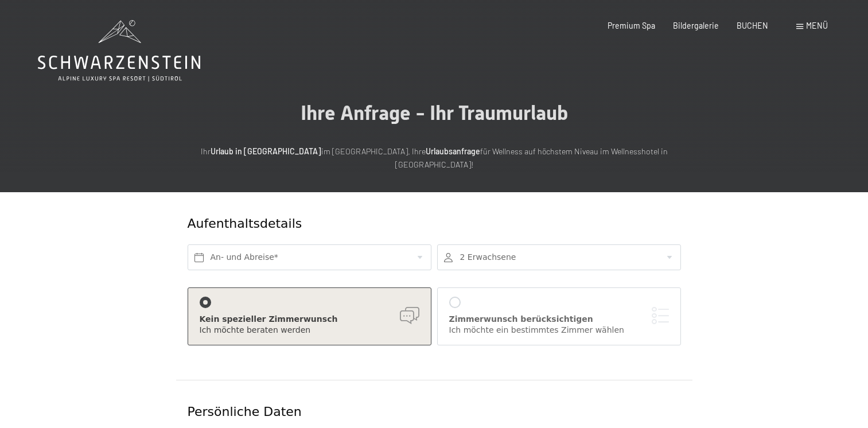  Describe the element at coordinates (753, 26) in the screenshot. I see `a: BUCHEN` at that location.